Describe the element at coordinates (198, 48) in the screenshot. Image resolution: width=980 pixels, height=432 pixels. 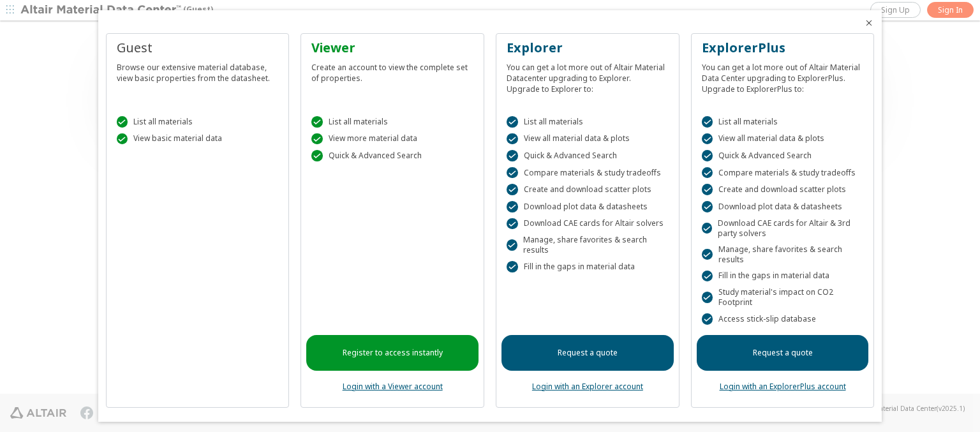
I see `div: Guest` at that location.